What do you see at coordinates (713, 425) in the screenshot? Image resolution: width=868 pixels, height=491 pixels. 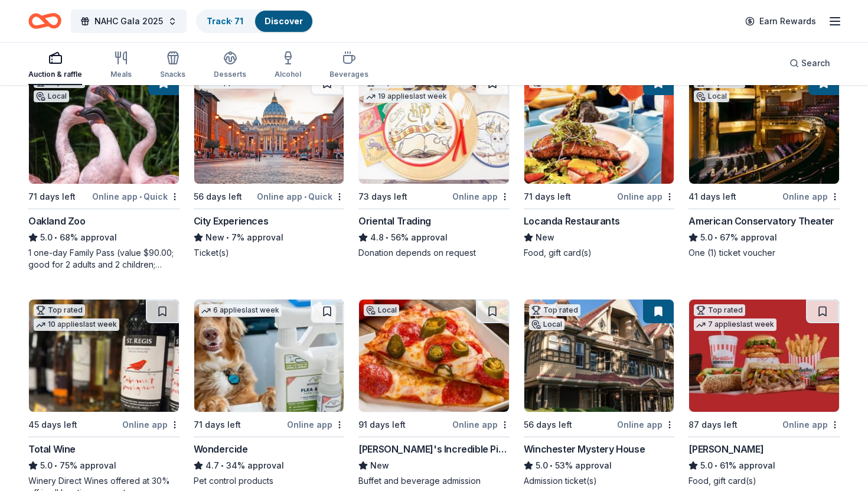 I see `div: 87 days left` at bounding box center [713, 425].